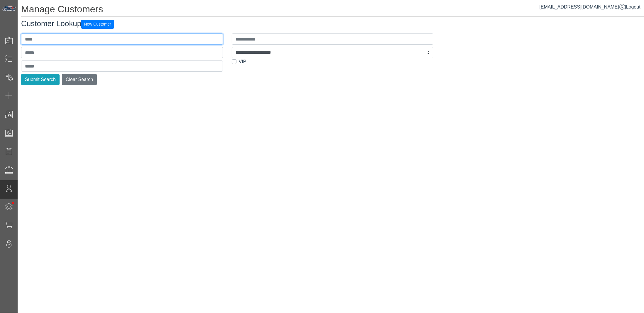  Describe the element at coordinates (333, 23) in the screenshot. I see `h3: Customer Lookup` at that location.